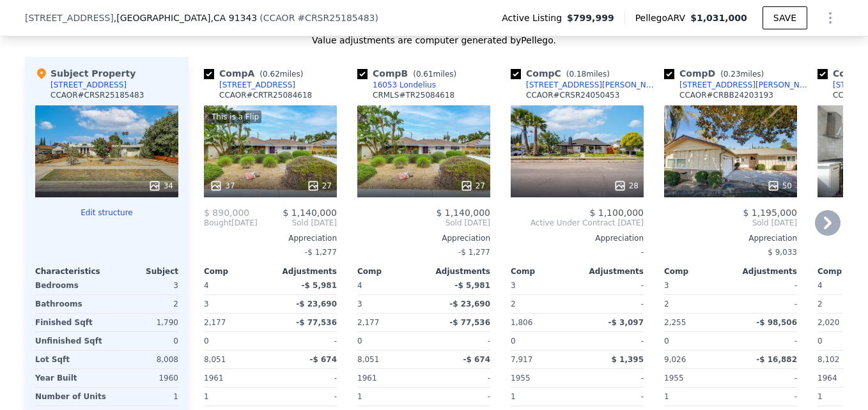  I want to click on div: CCAOR # CRSR25185483, so click(97, 95).